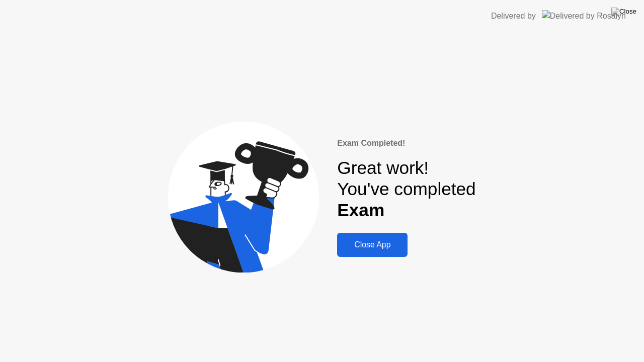 The width and height of the screenshot is (644, 362). Describe the element at coordinates (406, 189) in the screenshot. I see `div: Great work! You've completed` at that location.